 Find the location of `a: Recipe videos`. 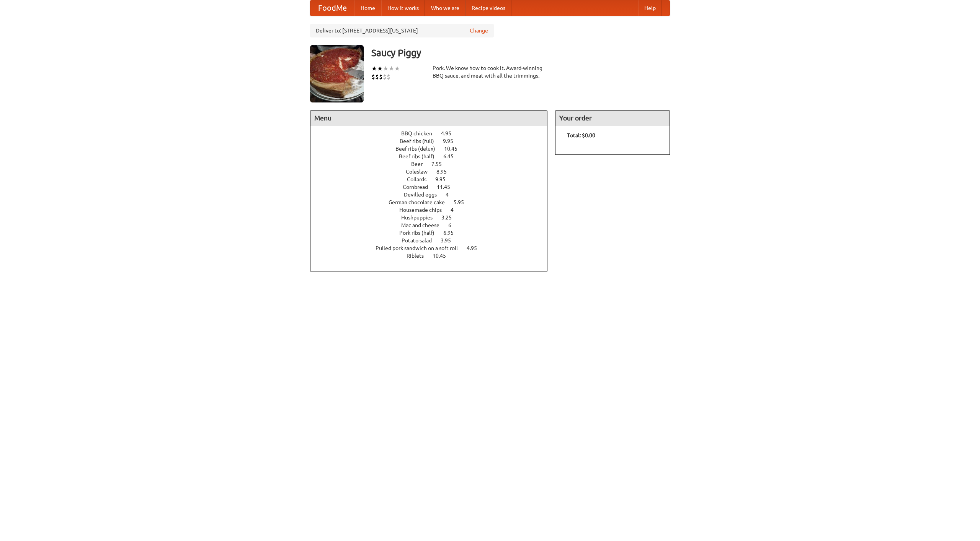

a: Recipe videos is located at coordinates (489, 8).